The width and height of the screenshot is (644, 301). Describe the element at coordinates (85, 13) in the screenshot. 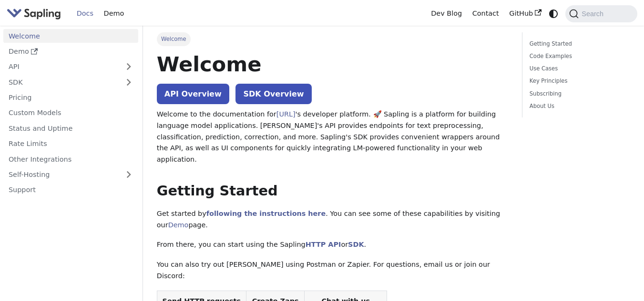

I see `a: Docs` at that location.